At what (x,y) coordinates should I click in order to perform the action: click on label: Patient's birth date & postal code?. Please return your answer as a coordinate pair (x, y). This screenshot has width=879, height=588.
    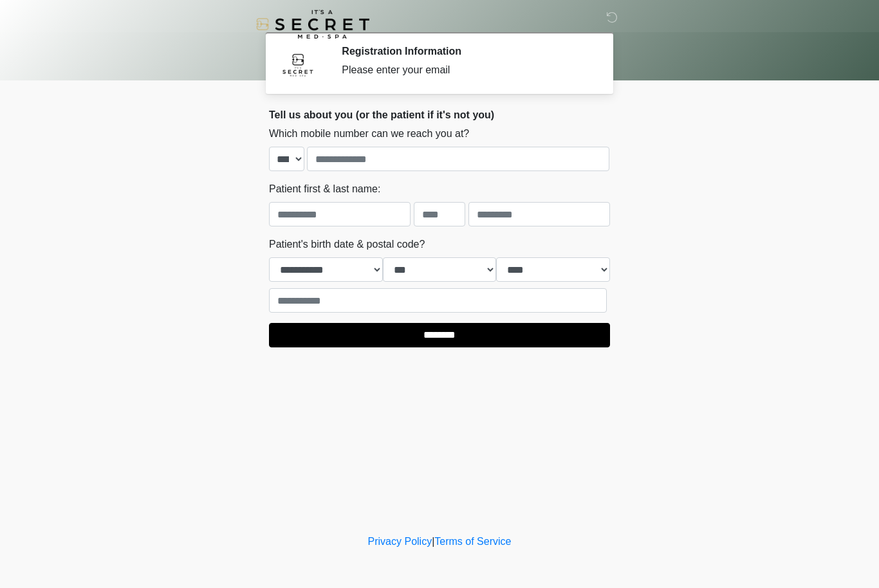
    Looking at the image, I should click on (347, 244).